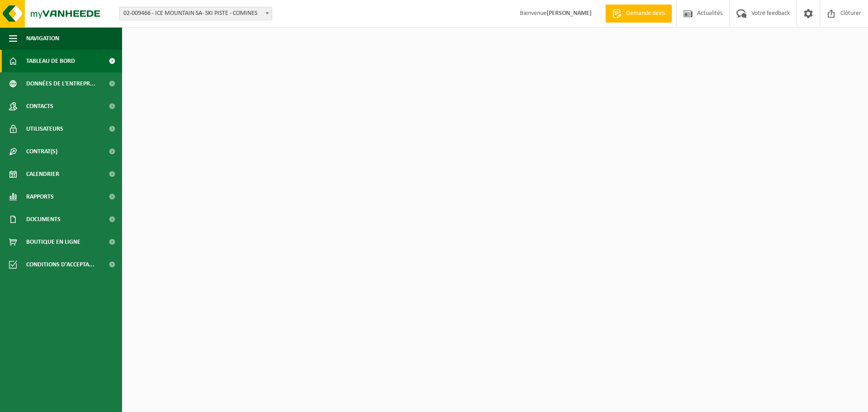  What do you see at coordinates (44, 219) in the screenshot?
I see `span: Documents` at bounding box center [44, 219].